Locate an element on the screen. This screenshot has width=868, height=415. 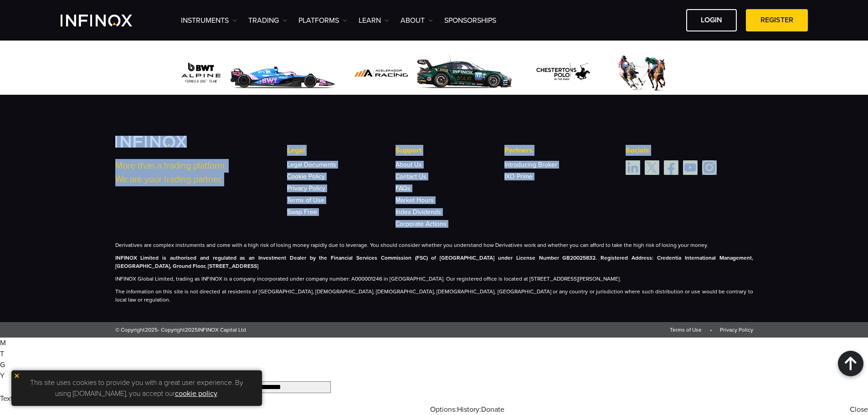
a: Index Dividends is located at coordinates (418, 212).